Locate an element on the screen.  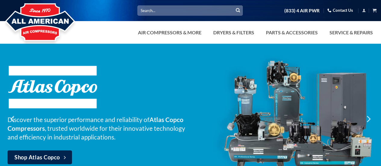
span: Shop Atlas Copco is located at coordinates (37, 157).